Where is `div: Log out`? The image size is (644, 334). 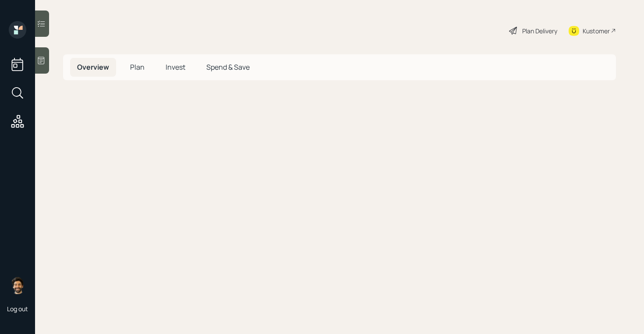 div: Log out is located at coordinates (18, 309).